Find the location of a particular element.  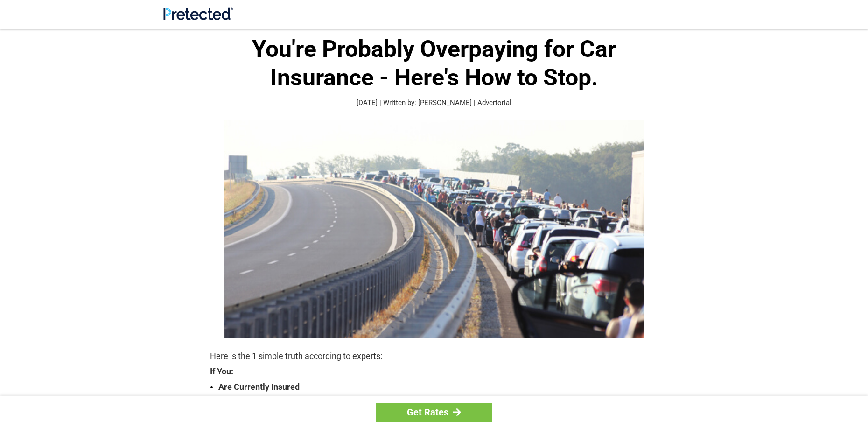

a: Site Logo is located at coordinates (198, 17).